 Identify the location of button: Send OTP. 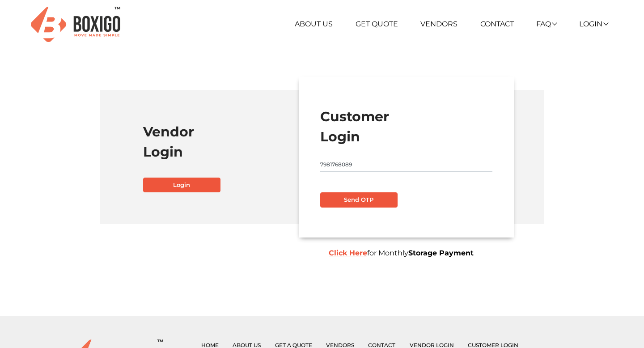
(359, 200).